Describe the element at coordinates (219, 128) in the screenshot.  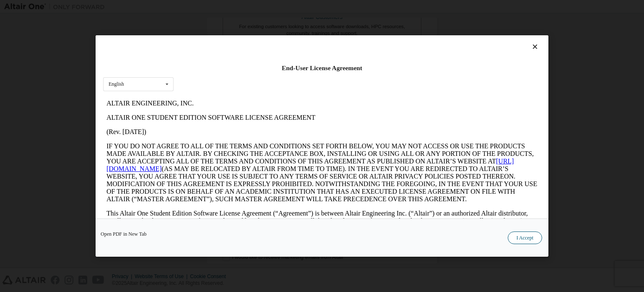
I see `p: This Altair One Student Edition Software License Agreement (“Agreement”) is between Altair Engine...` at that location.